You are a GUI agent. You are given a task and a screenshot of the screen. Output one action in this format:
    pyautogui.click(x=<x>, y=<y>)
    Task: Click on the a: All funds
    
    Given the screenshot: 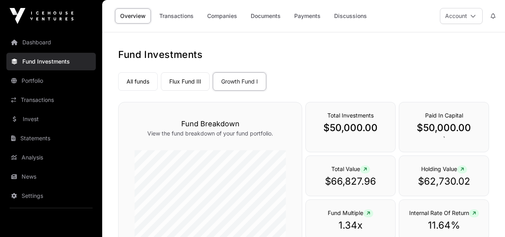 What is the action you would take?
    pyautogui.click(x=138, y=81)
    